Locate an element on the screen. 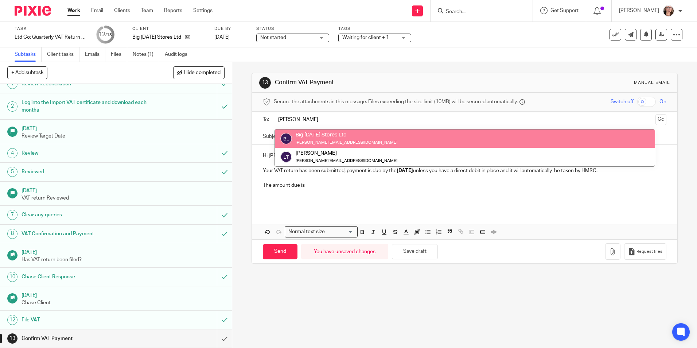 This screenshot has width=697, height=348. h1: File VAT is located at coordinates (84, 320).